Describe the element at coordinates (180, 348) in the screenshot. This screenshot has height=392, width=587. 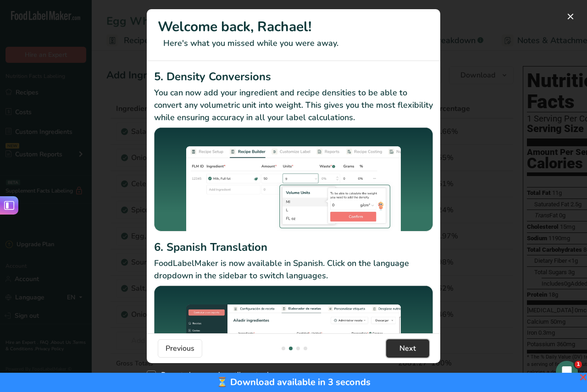
I see `button: Previous` at that location.